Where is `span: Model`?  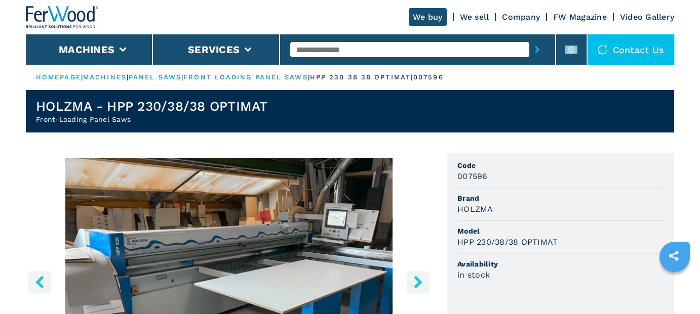
span: Model is located at coordinates (560, 231).